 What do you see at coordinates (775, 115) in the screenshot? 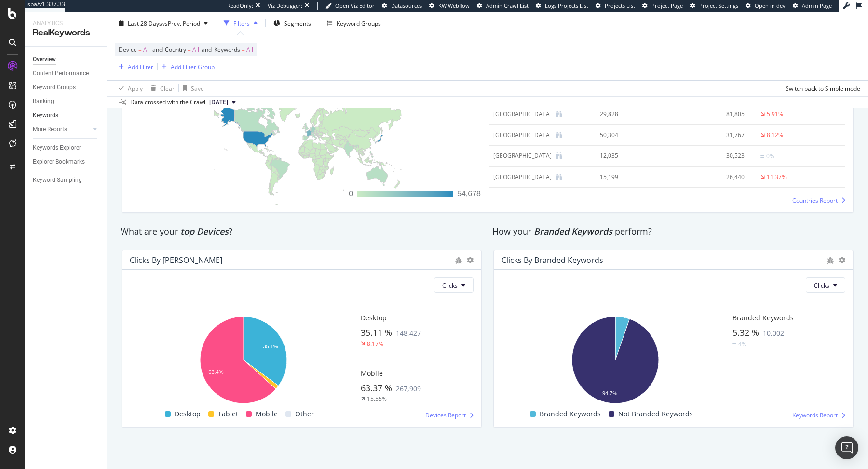
I see `div: 5.91%` at bounding box center [775, 115].